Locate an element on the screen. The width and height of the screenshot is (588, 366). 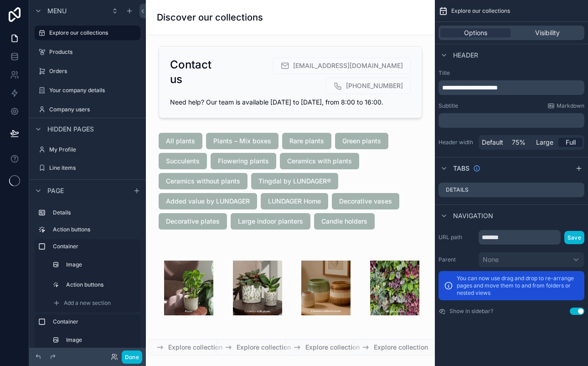
h1: Discover our collections is located at coordinates (210, 17).